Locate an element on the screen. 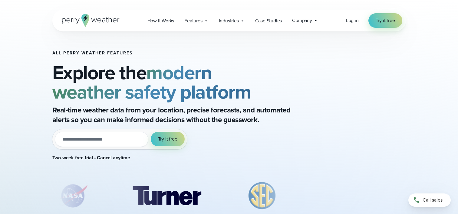 Image resolution: width=458 pixels, height=214 pixels. img: NASA.svg is located at coordinates (74, 196).